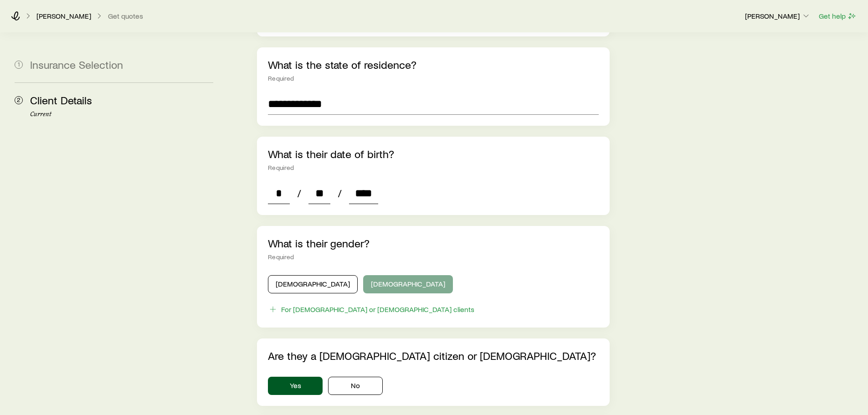  Describe the element at coordinates (295, 386) in the screenshot. I see `button: Yes` at that location.